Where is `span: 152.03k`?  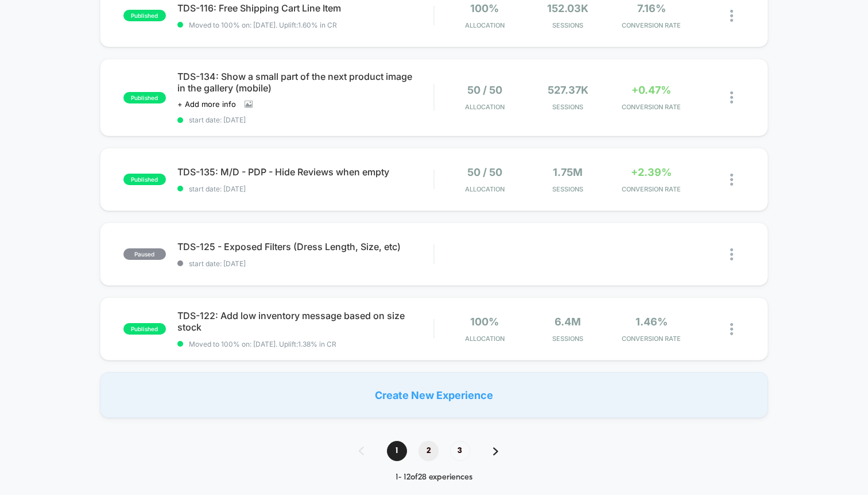
span: 152.03k is located at coordinates (568, 8).